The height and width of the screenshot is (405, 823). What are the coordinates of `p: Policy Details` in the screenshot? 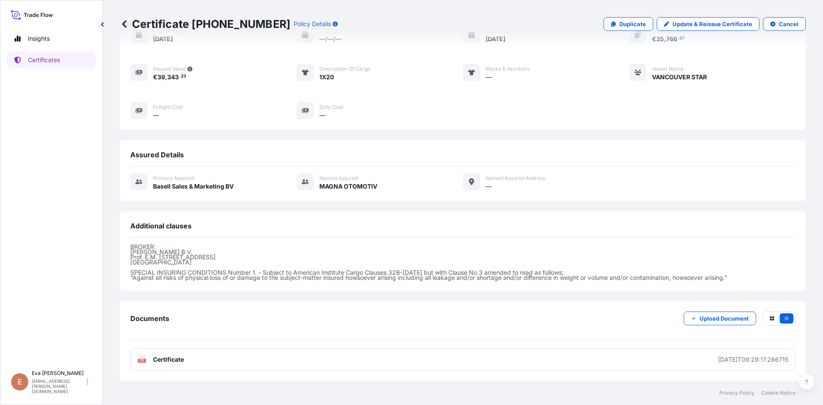 It's located at (312, 24).